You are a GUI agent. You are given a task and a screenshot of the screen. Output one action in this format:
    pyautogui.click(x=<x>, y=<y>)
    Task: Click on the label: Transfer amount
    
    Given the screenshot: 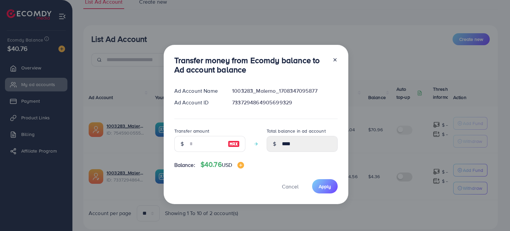 What is the action you would take?
    pyautogui.click(x=192, y=131)
    